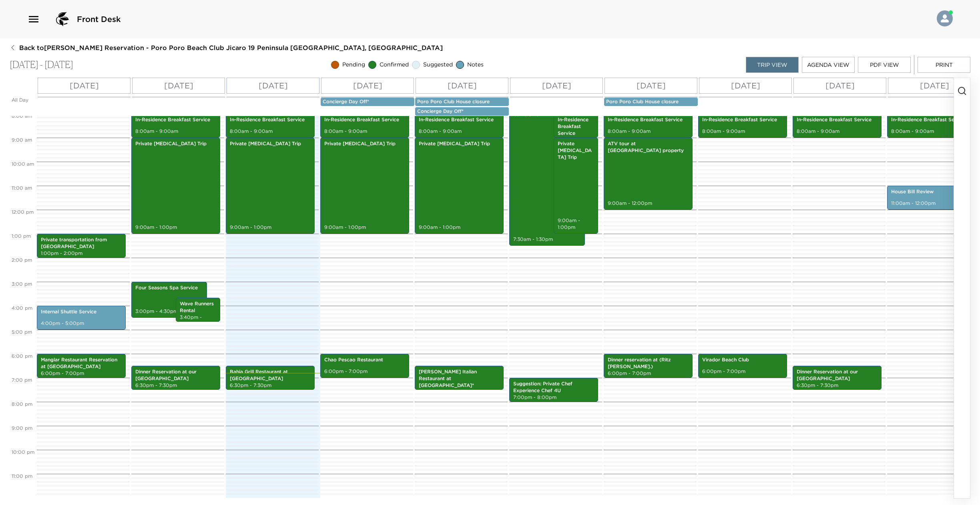 This screenshot has height=505, width=980. What do you see at coordinates (742, 366) in the screenshot?
I see `div: Virador Beach Club6:00pm - 7:00pm` at bounding box center [742, 366].